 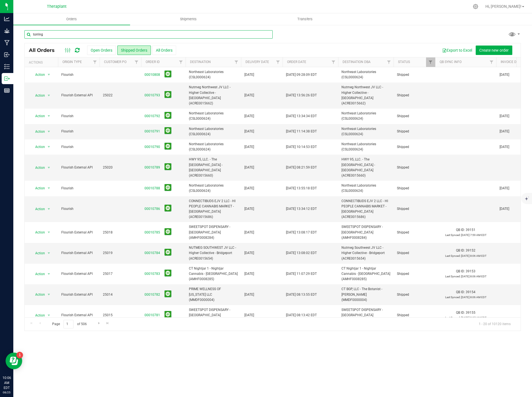 I want to click on inline-svg: Reports, so click(x=7, y=91).